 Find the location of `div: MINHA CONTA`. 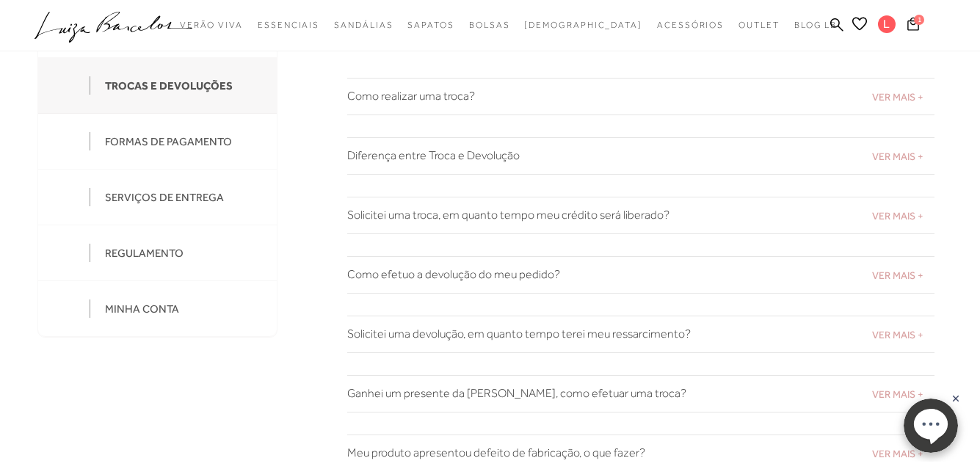

div: MINHA CONTA is located at coordinates (141, 309).